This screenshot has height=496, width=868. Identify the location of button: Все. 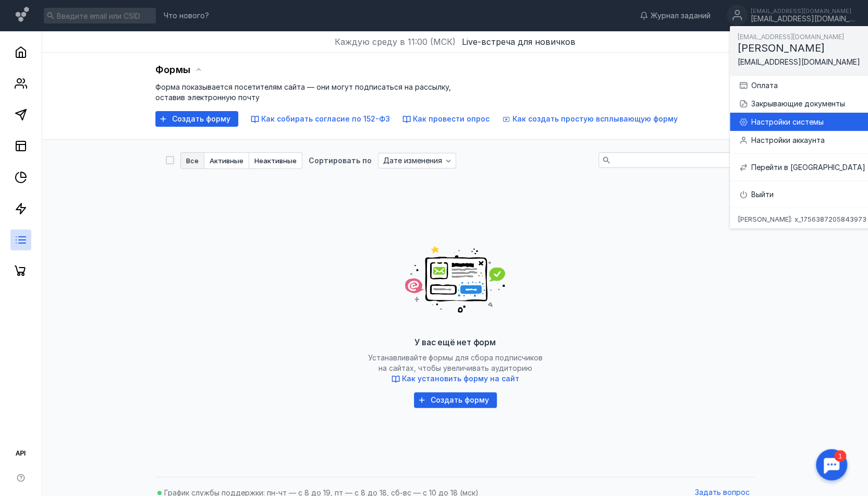
(192, 160).